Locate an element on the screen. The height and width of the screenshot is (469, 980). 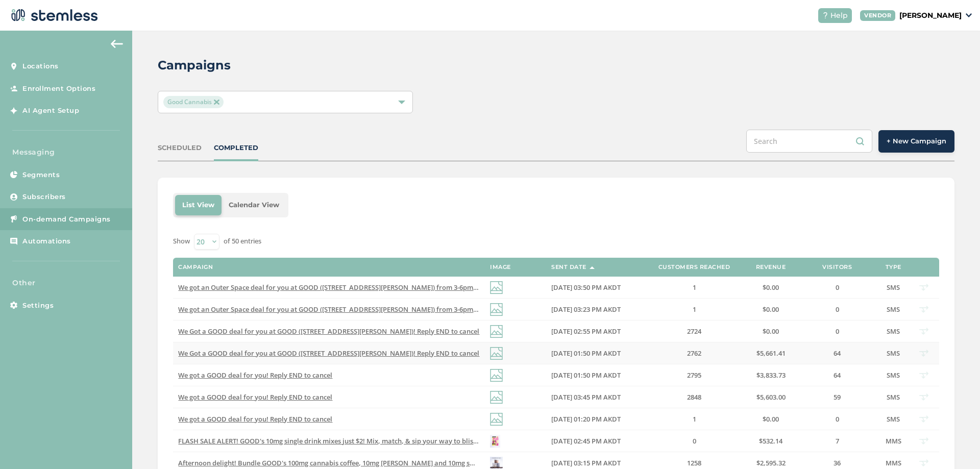
div: Chat Widget is located at coordinates (955, 445).